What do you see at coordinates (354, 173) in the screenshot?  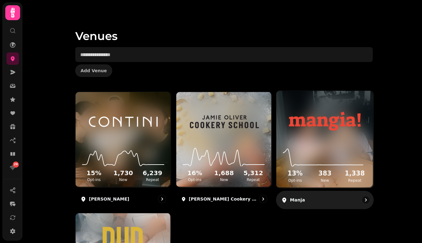 I see `h2: 1,338` at bounding box center [354, 173].